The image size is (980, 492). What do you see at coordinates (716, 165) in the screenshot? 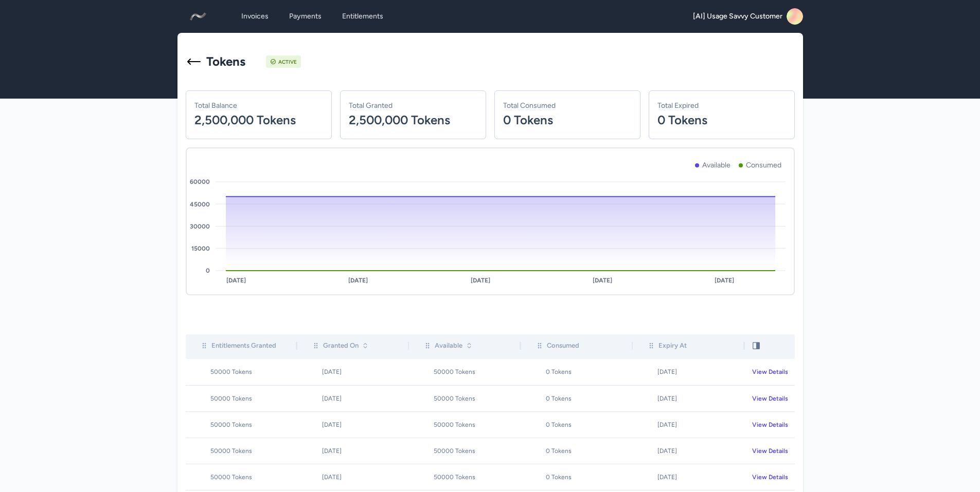
I see `p: Available` at bounding box center [716, 165].